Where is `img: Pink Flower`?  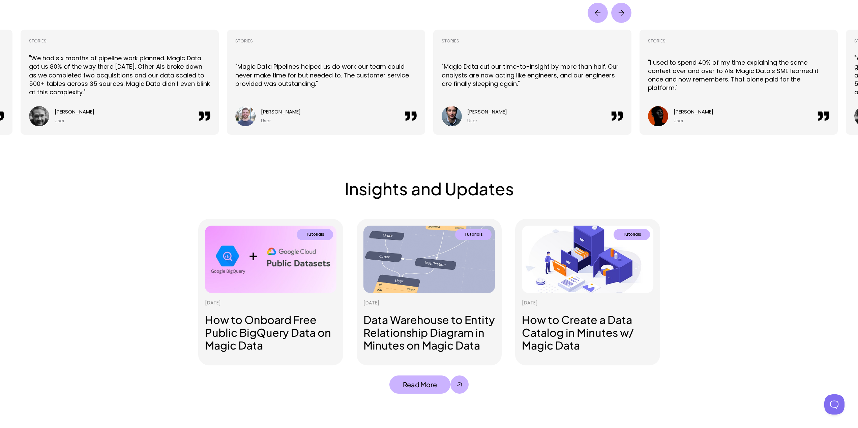
img: Pink Flower is located at coordinates (587, 260).